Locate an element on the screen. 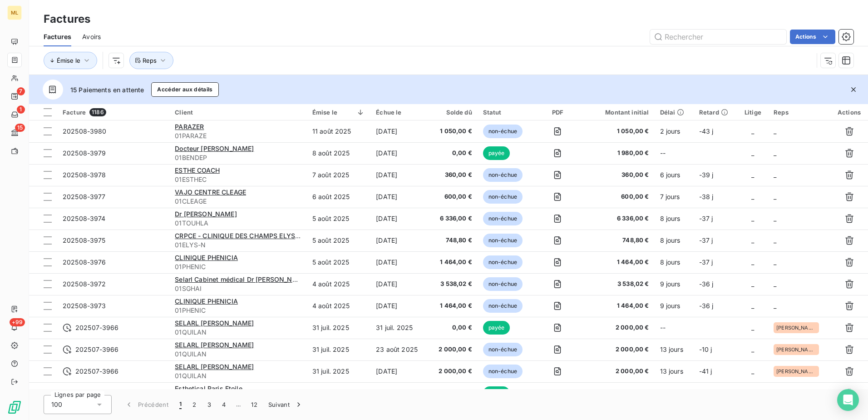 The height and width of the screenshot is (420, 868). span: 01QUILAN is located at coordinates (238, 354).